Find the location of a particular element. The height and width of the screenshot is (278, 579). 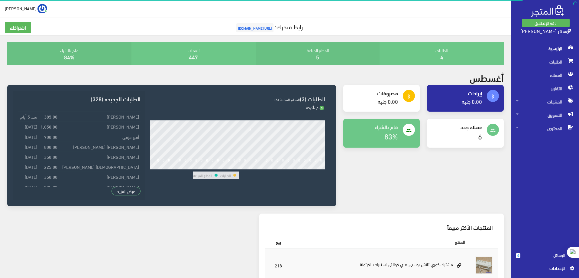

span: التسويق is located at coordinates (545, 115).